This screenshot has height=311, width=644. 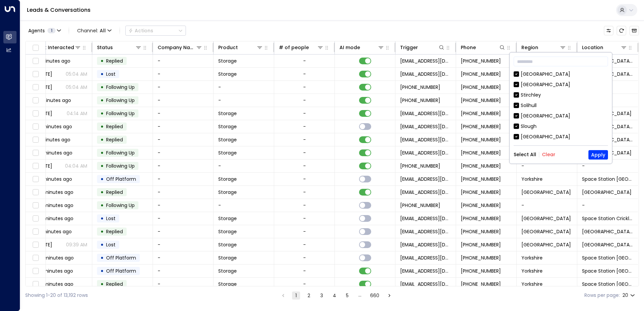 What do you see at coordinates (76, 245) in the screenshot?
I see `p: 09:39 AM` at bounding box center [76, 245].